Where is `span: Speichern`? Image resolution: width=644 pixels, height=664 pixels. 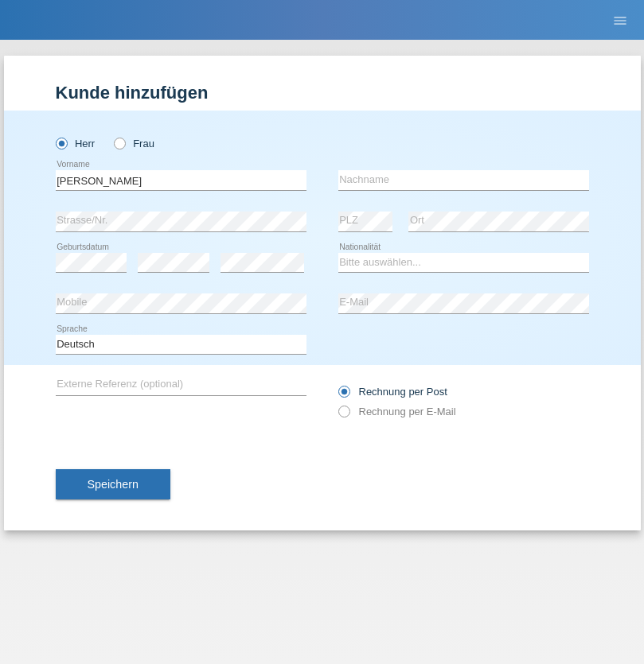
span: Speichern is located at coordinates (113, 484).